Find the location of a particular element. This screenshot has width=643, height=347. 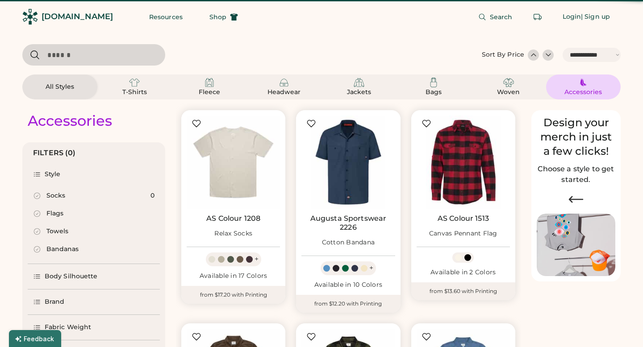

div: Cotton Bandana is located at coordinates (348, 243).